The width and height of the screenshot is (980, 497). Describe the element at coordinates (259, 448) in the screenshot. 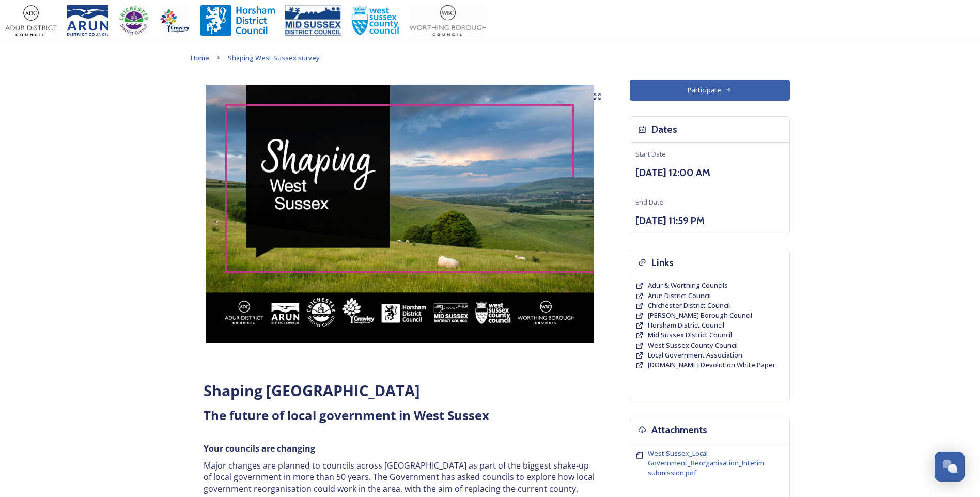

I see `strong: Your councils are changing` at that location.